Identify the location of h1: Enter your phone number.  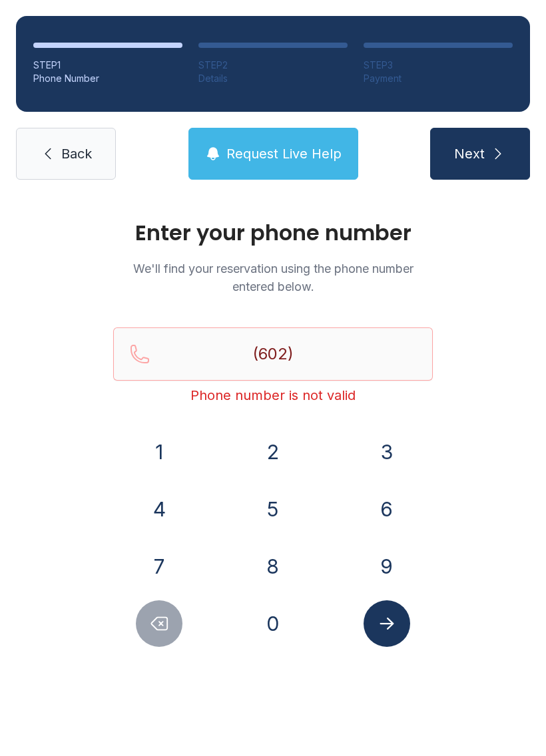
(273, 233).